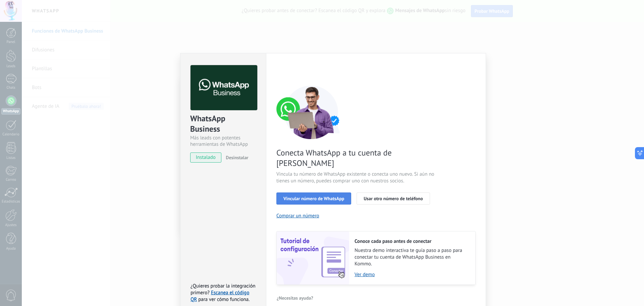  Describe the element at coordinates (393, 198) in the screenshot. I see `span: Usar otro número de teléfono` at that location.